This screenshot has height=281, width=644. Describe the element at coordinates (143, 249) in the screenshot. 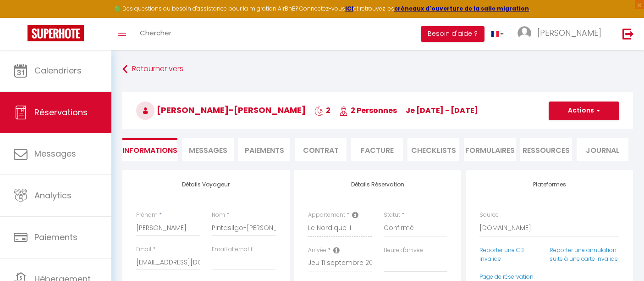

I see `label: Email` at that location.